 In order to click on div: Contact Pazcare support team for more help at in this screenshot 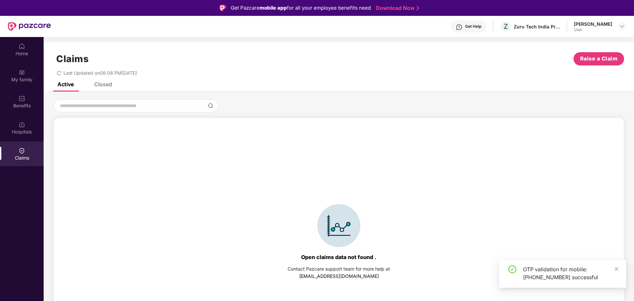, I will do `click(339, 269)`.